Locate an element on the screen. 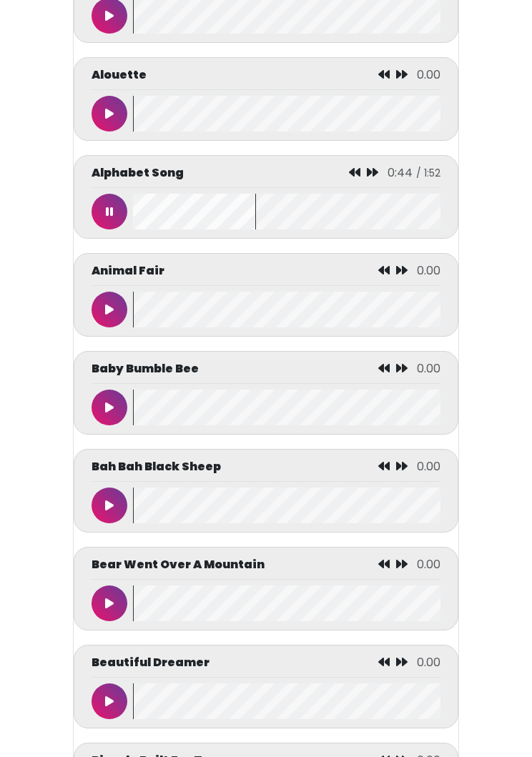 The height and width of the screenshot is (757, 532). span: / 1:52 is located at coordinates (428, 173).